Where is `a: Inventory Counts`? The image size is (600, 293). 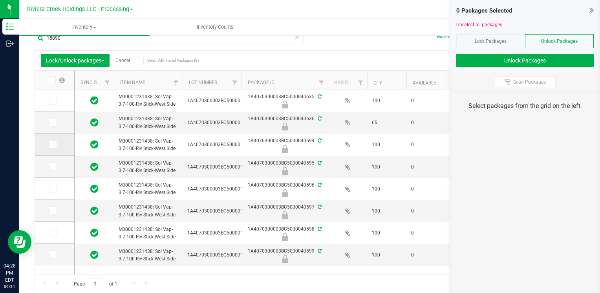 a: Inventory Counts is located at coordinates (215, 27).